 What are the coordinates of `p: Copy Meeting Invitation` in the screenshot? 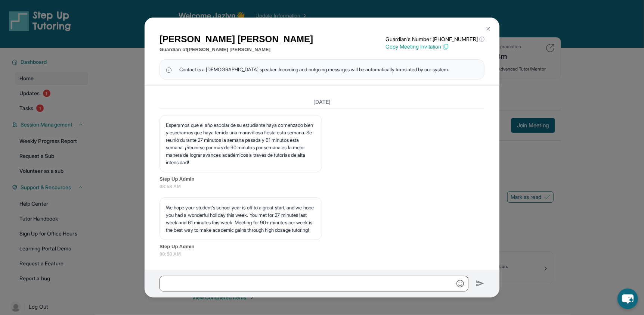 It's located at (435, 47).